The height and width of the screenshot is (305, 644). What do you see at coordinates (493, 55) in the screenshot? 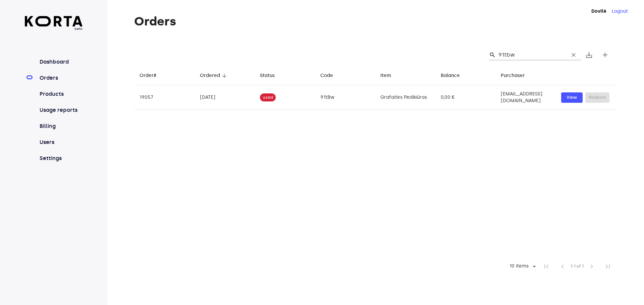
I see `span: Search` at bounding box center [493, 55].